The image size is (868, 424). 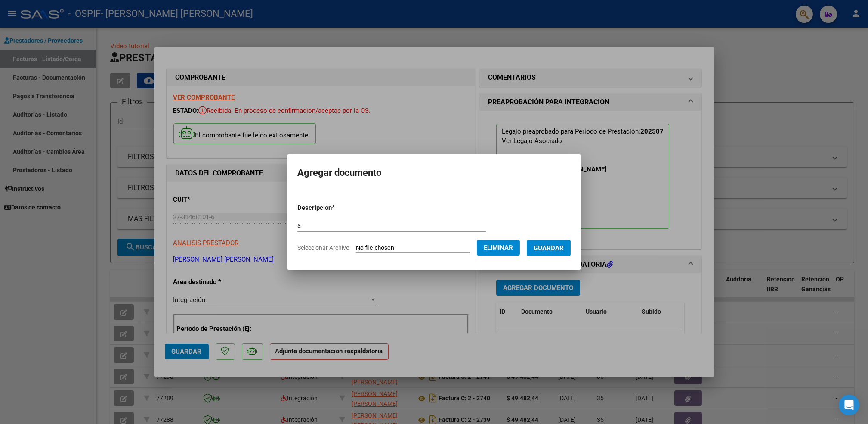 What do you see at coordinates (549, 248) in the screenshot?
I see `span: Guardar` at bounding box center [549, 248].